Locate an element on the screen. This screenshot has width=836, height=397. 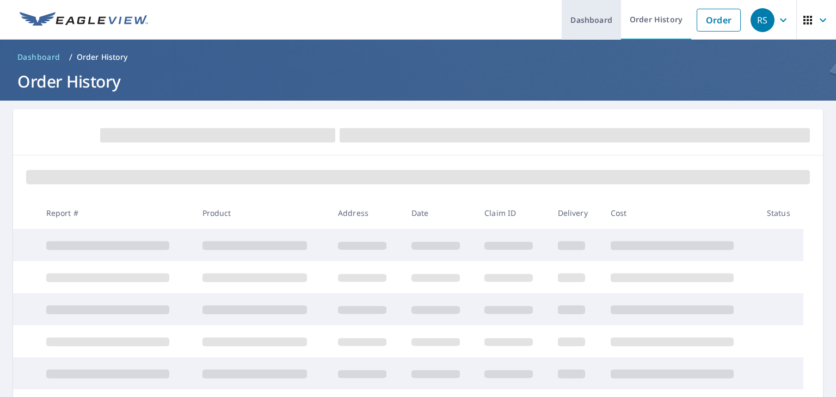
th: Product is located at coordinates (262, 213).